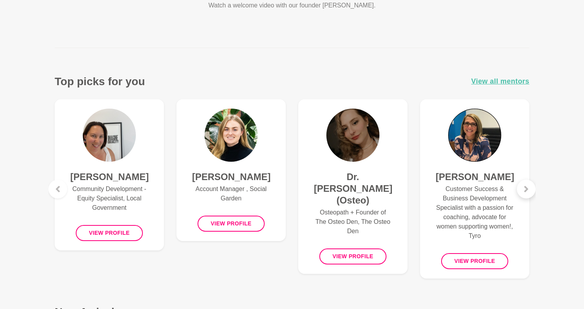 This screenshot has height=309, width=584. Describe the element at coordinates (231, 135) in the screenshot. I see `img: Cliodhna Reidy` at that location.